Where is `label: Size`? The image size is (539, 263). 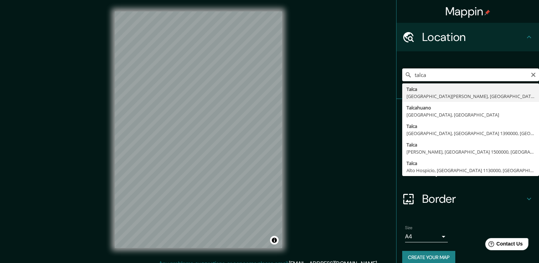 label: Size is located at coordinates (409, 228).